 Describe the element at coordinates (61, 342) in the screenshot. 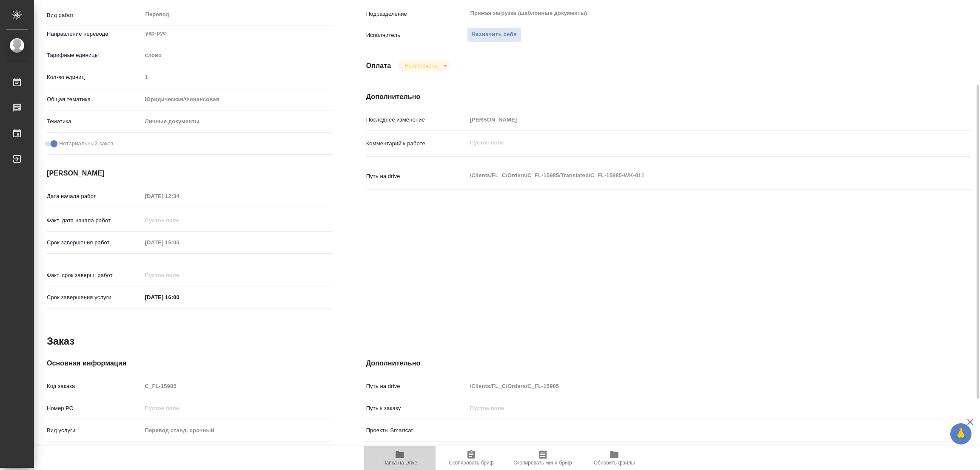

I see `h2: Заказ` at that location.